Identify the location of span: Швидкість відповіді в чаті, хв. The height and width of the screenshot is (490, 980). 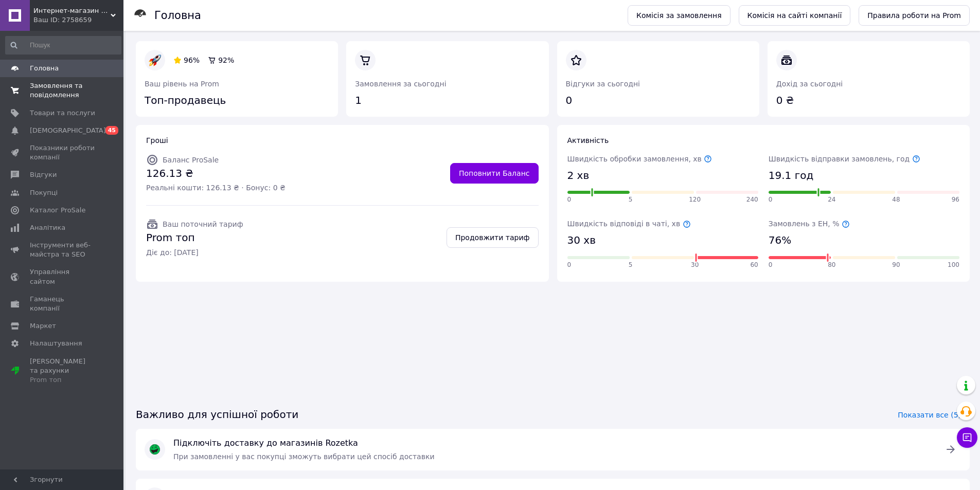
(629, 224).